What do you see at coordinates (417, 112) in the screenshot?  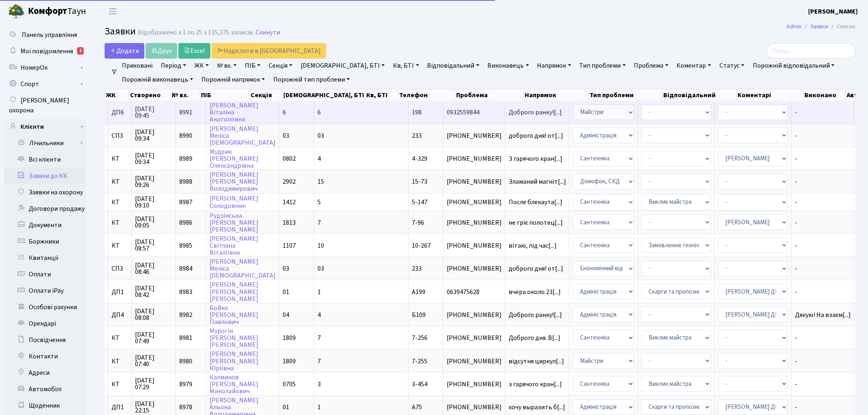 I see `span: 198` at bounding box center [417, 112].